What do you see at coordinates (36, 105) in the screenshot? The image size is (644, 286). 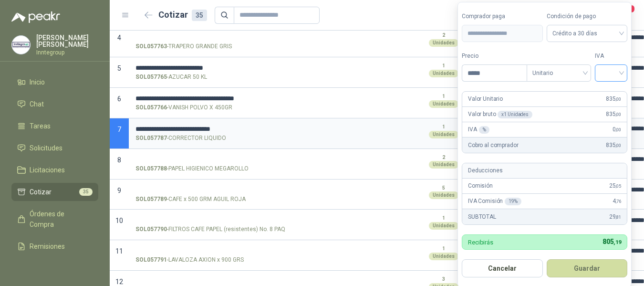 I see `span: Chat` at bounding box center [36, 105].